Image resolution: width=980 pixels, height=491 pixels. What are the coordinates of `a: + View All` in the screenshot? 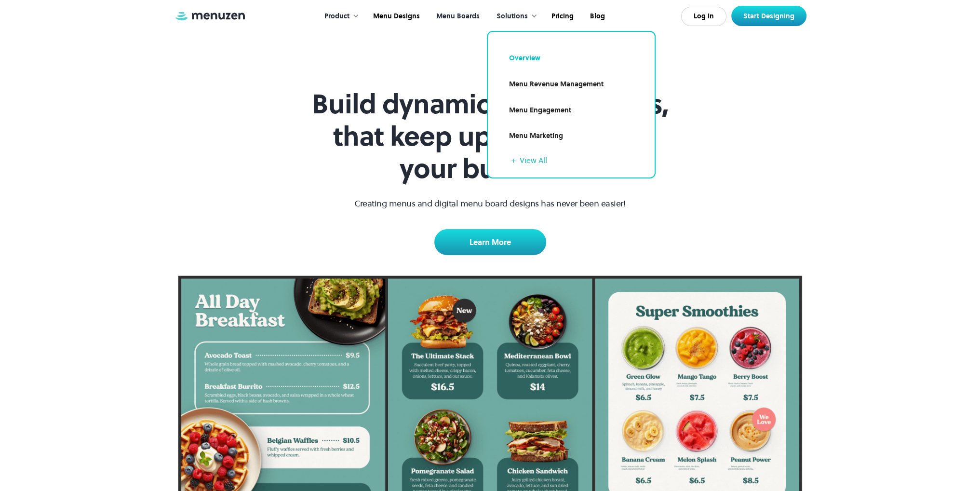 It's located at (578, 160).